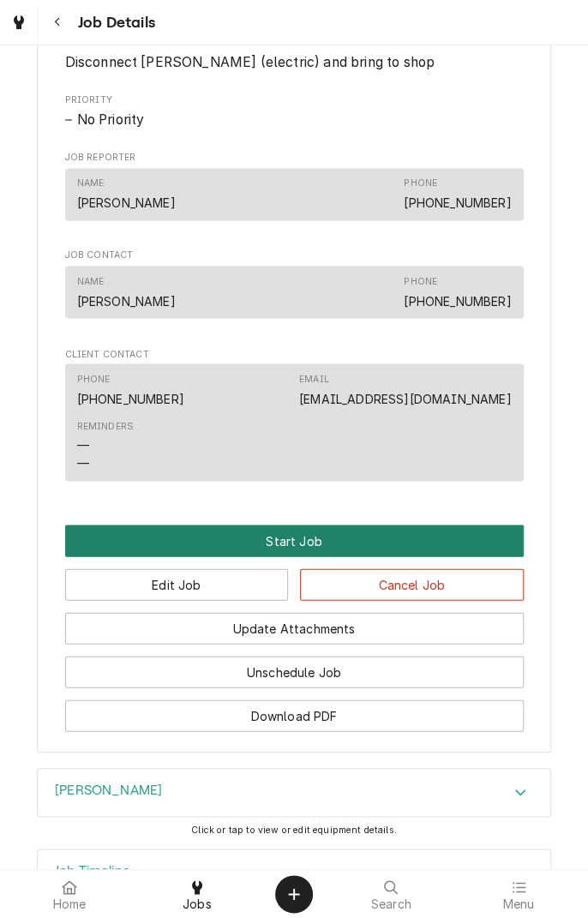  What do you see at coordinates (294, 628) in the screenshot?
I see `div: Button Group` at bounding box center [294, 628].